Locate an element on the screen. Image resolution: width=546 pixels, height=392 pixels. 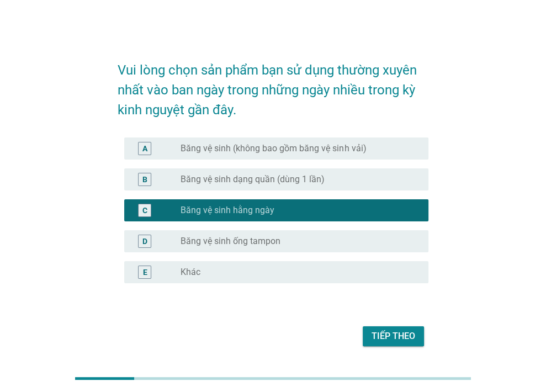
label: Băng vệ sinh hằng ngày is located at coordinates (227, 210).